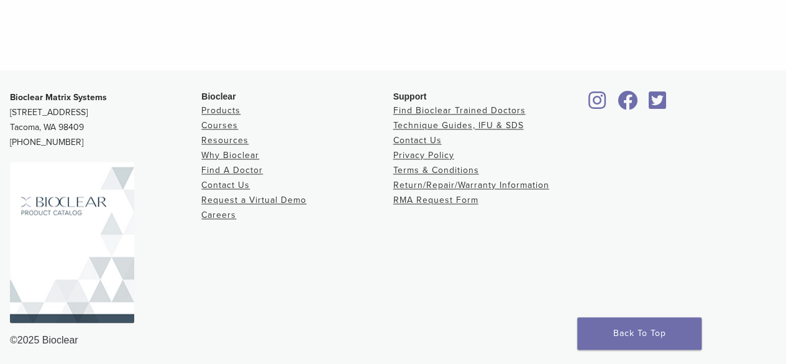  What do you see at coordinates (254, 200) in the screenshot?
I see `a: Request a Virtual Demo` at bounding box center [254, 200].